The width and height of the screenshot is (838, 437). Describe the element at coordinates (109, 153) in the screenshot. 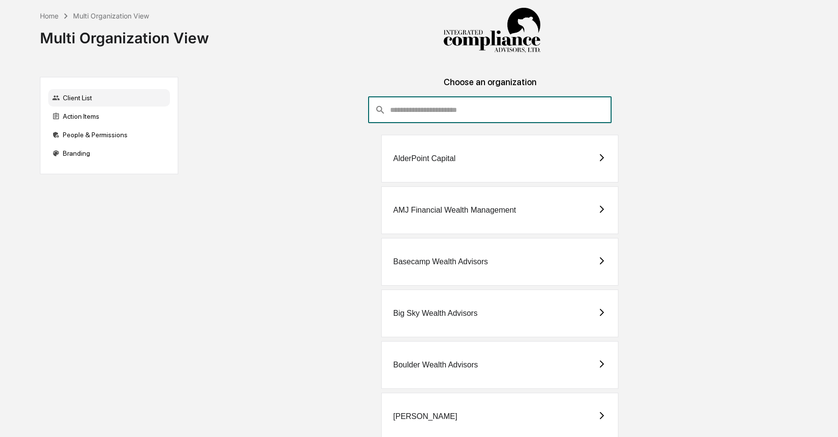

I see `div: Branding` at that location.